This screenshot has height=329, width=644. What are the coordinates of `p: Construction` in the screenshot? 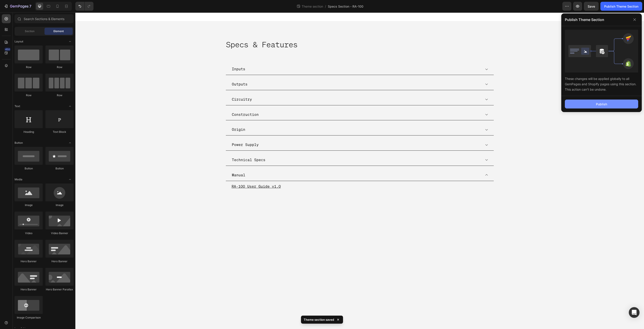 It's located at (170, 102).